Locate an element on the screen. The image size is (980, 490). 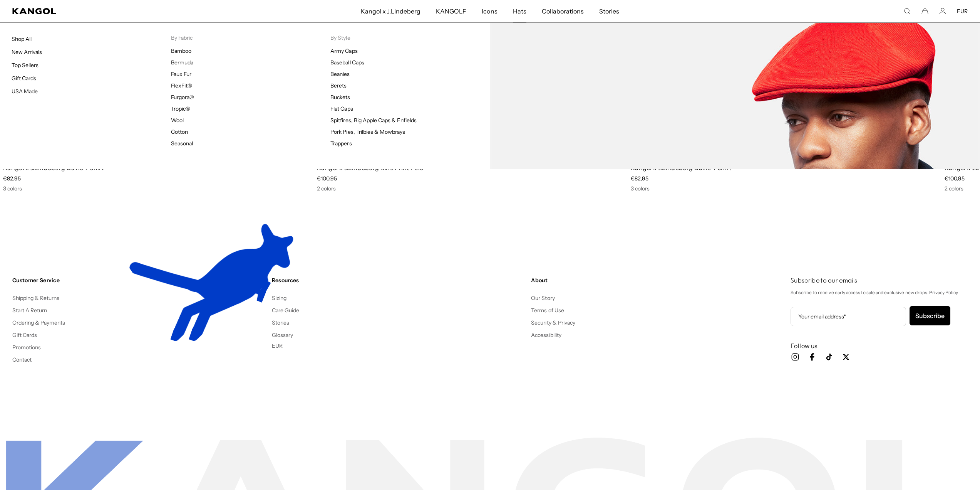
summary: Search here is located at coordinates (907, 11).